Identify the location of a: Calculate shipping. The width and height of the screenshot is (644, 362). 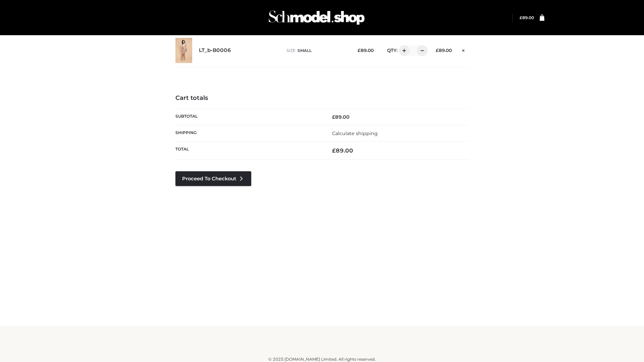
(355, 133).